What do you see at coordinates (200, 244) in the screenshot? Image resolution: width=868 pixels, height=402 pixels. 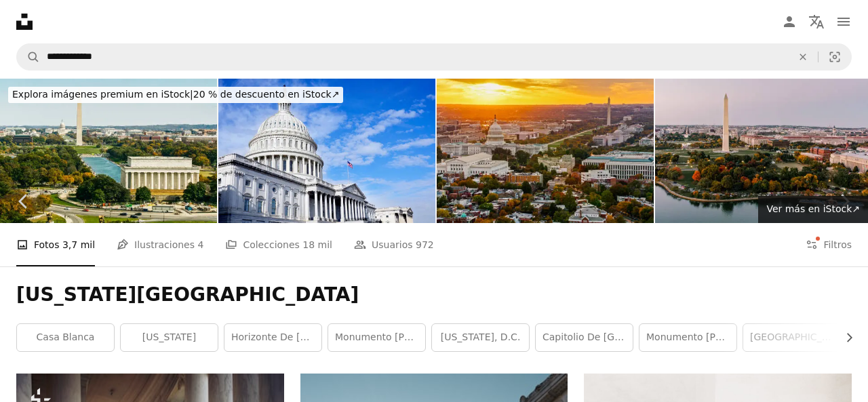 I see `span: 4` at bounding box center [200, 244].